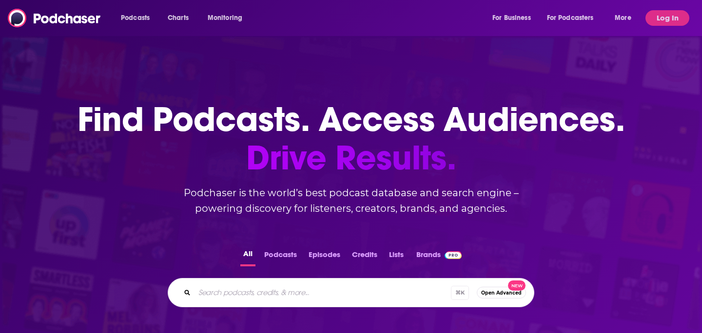 Image resolution: width=702 pixels, height=333 pixels. Describe the element at coordinates (178, 18) in the screenshot. I see `a: Charts` at that location.